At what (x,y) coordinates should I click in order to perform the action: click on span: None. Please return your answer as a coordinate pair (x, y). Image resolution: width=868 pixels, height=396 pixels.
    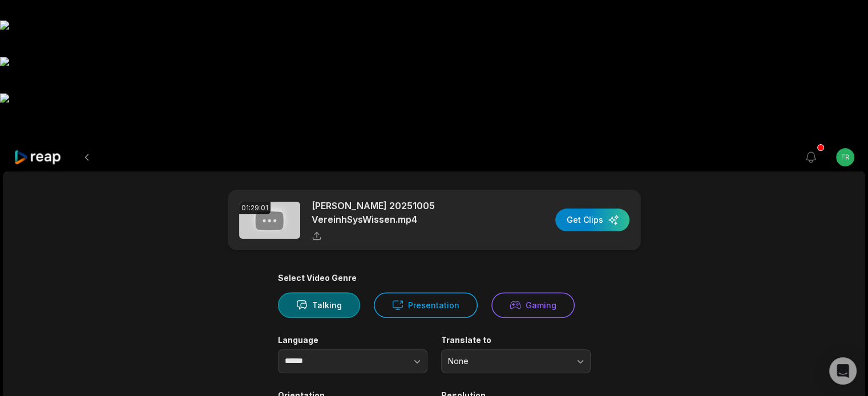
    Looking at the image, I should click on (508, 361).